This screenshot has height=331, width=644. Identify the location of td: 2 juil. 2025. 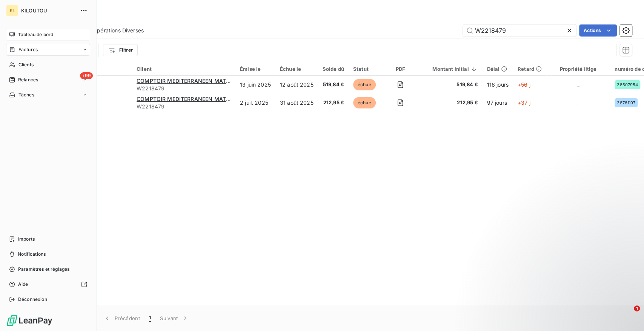
(256, 103).